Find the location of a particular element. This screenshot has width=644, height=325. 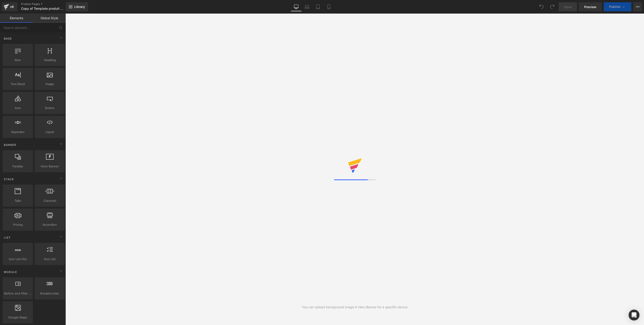

span: Heading is located at coordinates (50, 60).